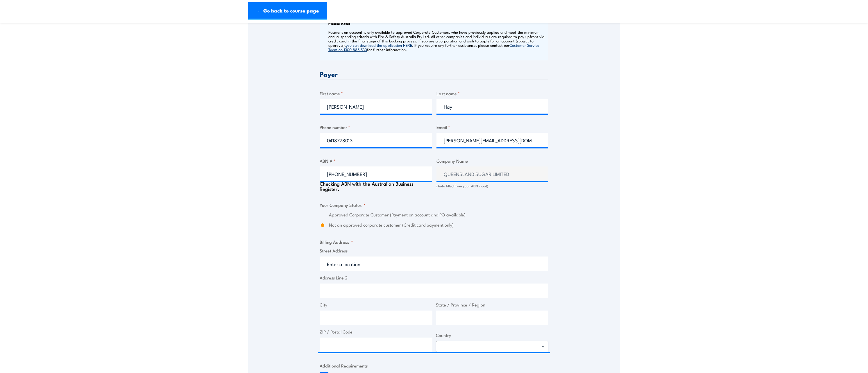 This screenshot has width=868, height=373. Describe the element at coordinates (434, 251) in the screenshot. I see `label: Street Address` at that location.